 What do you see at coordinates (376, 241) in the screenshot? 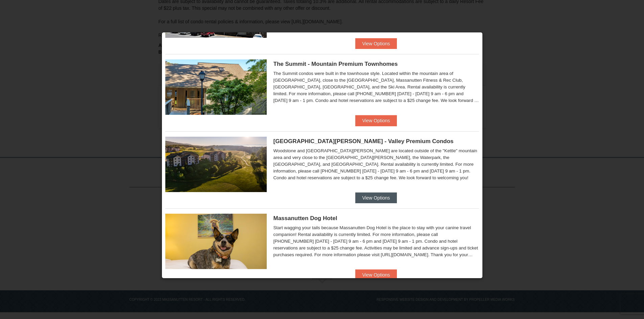
I see `div: Start wagging your tails because Massanutten Dog Hotel is the place to stay with your canine trav...` at bounding box center [376, 241].